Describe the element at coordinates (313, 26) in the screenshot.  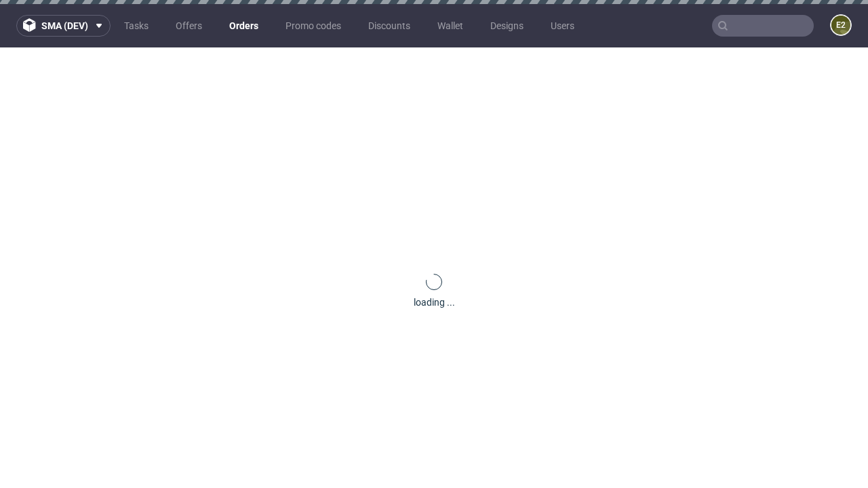
I see `a: Promo codes` at that location.